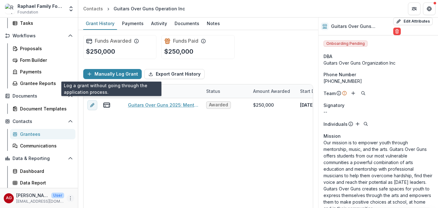 This screenshot has height=208, width=438. Describe the element at coordinates (43, 182) in the screenshot. I see `a: Data Report` at that location.